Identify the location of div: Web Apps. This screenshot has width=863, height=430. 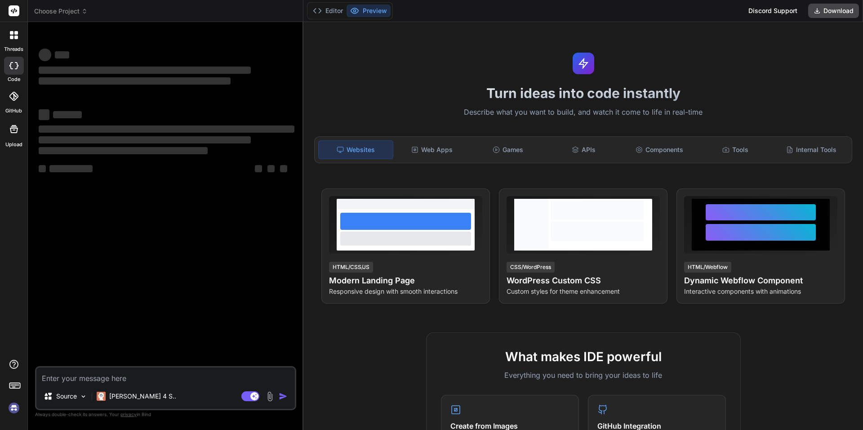
(432, 150).